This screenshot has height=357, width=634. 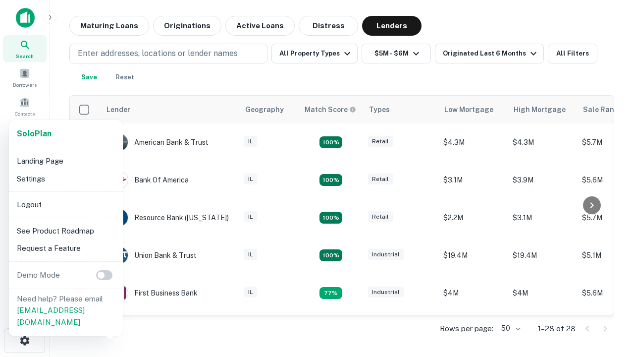 What do you see at coordinates (34, 133) in the screenshot?
I see `strong: Solo Plan` at bounding box center [34, 133].